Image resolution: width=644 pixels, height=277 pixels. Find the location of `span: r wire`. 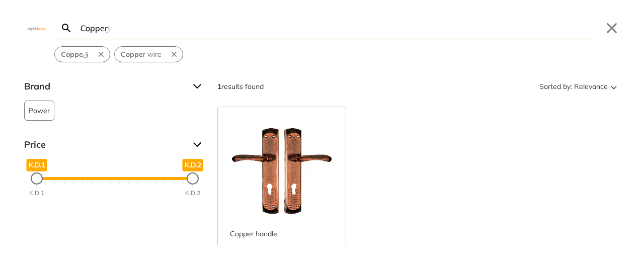

span: r wire is located at coordinates (141, 54).